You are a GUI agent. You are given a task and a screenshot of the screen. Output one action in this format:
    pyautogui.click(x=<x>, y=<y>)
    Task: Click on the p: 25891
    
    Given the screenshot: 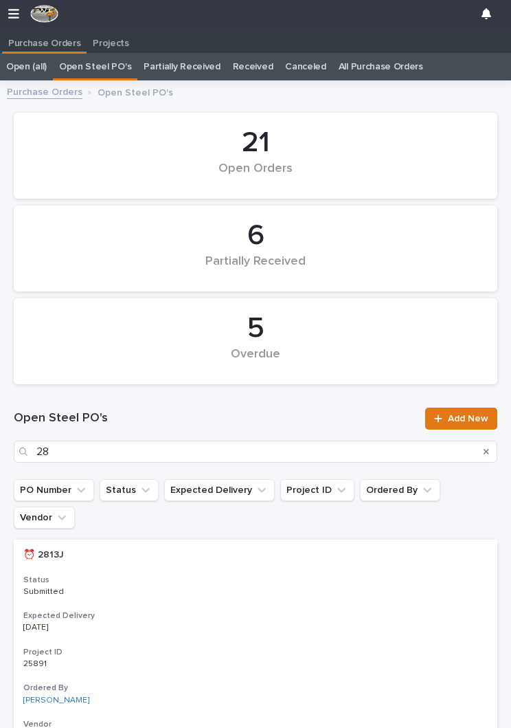 What is the action you would take?
    pyautogui.click(x=36, y=662)
    